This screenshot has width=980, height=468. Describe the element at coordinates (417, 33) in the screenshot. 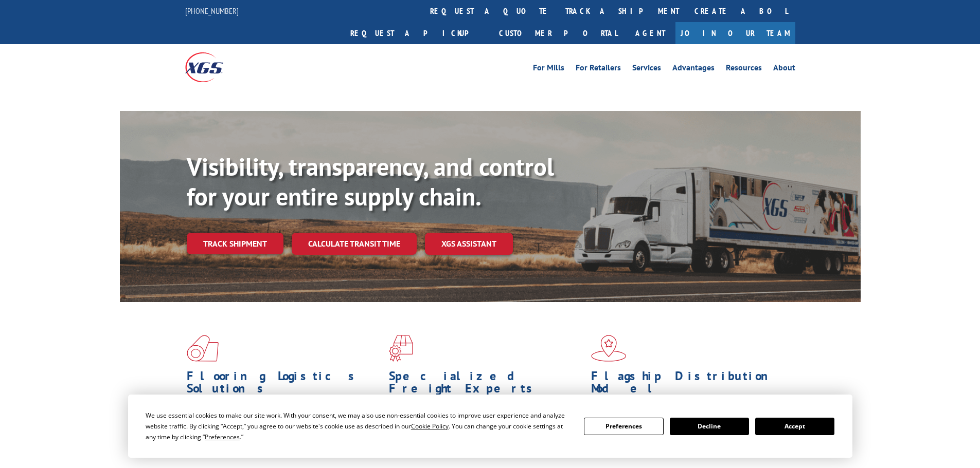

I see `a: Request a pickup` at that location.